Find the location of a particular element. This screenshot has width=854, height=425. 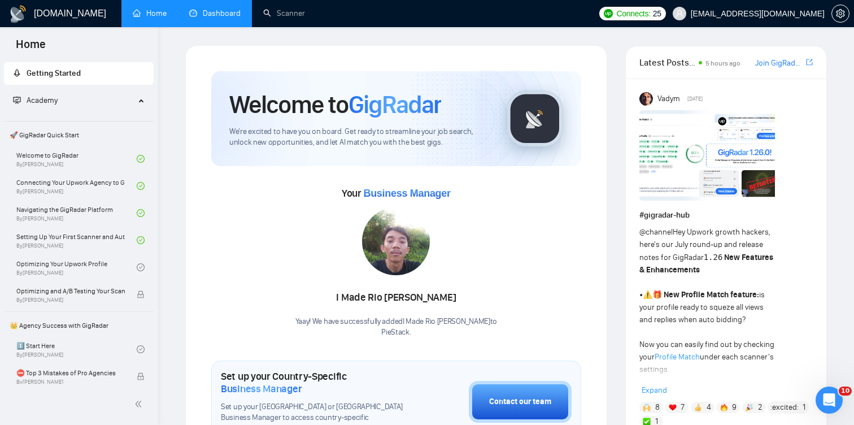

span: 7 is located at coordinates (682, 407).